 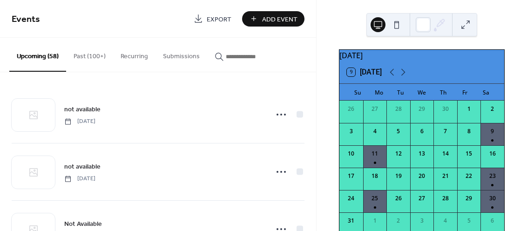 I want to click on button: Past (100+), so click(x=89, y=54).